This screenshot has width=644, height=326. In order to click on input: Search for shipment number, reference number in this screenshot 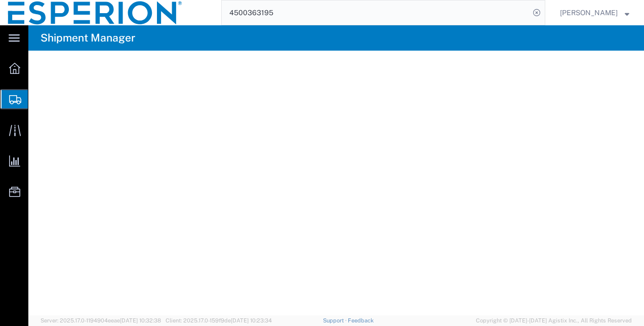, I will do `click(376, 13)`.